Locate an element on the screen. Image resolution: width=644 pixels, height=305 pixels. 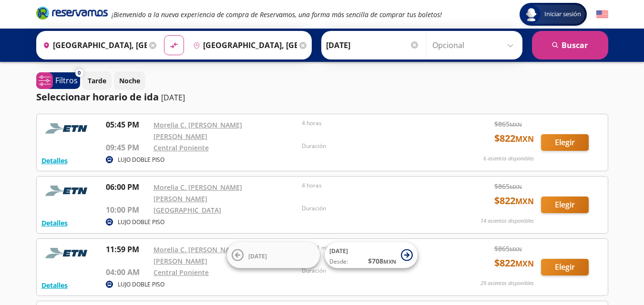
p: Seleccionar horario de ida is located at coordinates (97, 97).